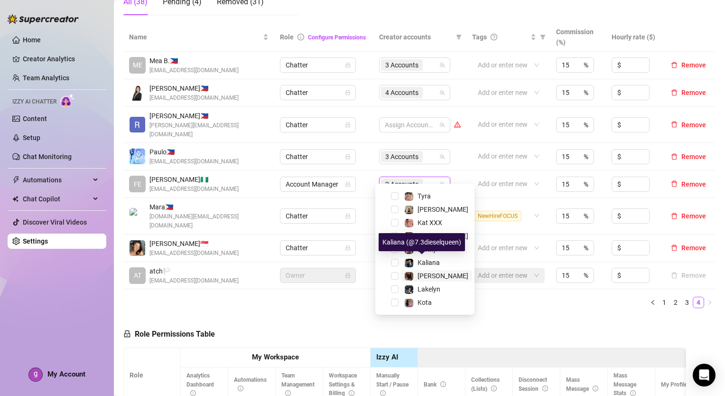  Describe the element at coordinates (138, 65) in the screenshot. I see `span: ME` at that location.